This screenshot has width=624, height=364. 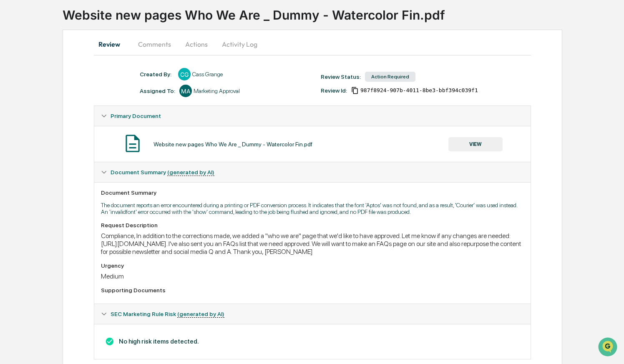 What do you see at coordinates (147, 72) in the screenshot?
I see `button: Start new chat` at bounding box center [147, 72].